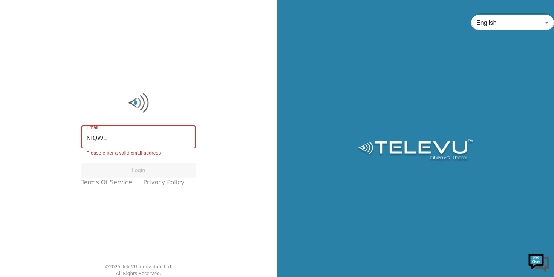 The image size is (554, 277). I want to click on p: Please enter a valid email address, so click(139, 153).